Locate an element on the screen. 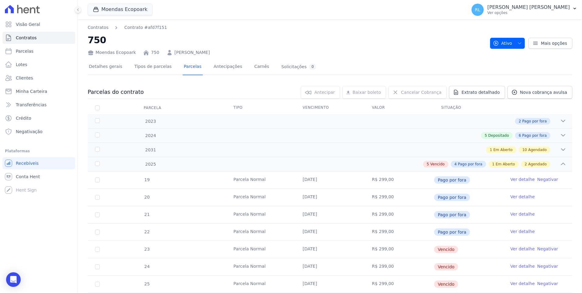 The image size is (582, 293). span: 24 is located at coordinates (147, 266).